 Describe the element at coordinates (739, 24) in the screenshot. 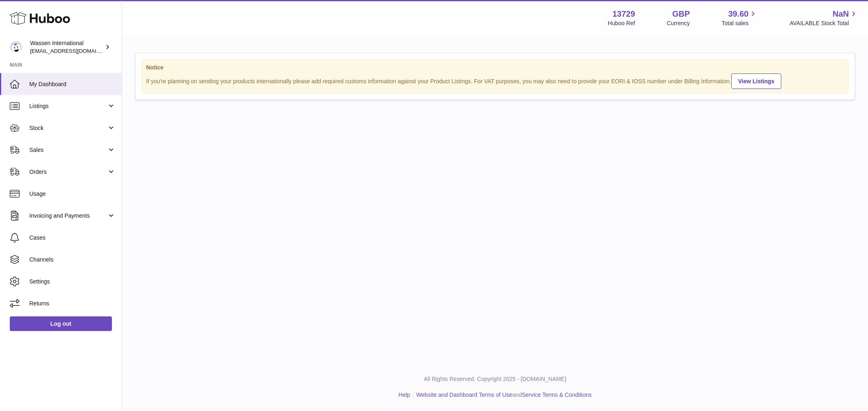

I see `span: Total sales` at that location.